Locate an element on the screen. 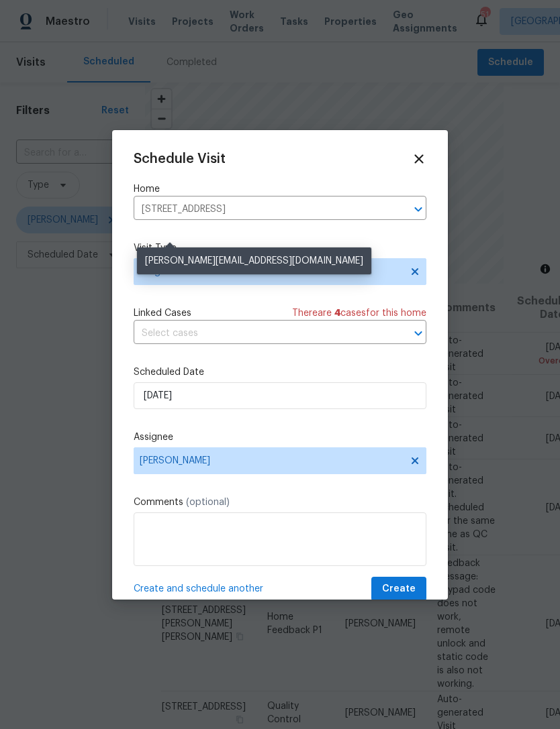 The height and width of the screenshot is (729, 560). span: There are case s for this home is located at coordinates (359, 313).